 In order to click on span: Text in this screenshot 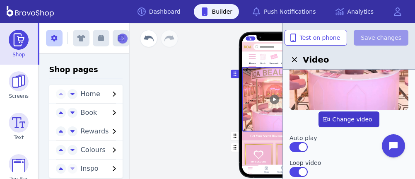, I will do `click(19, 137)`.